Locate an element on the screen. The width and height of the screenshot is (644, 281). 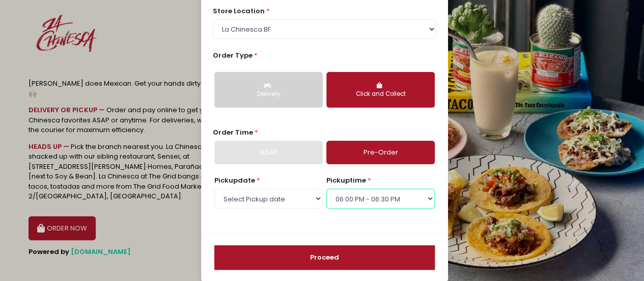
span: pickup time is located at coordinates (346, 180).